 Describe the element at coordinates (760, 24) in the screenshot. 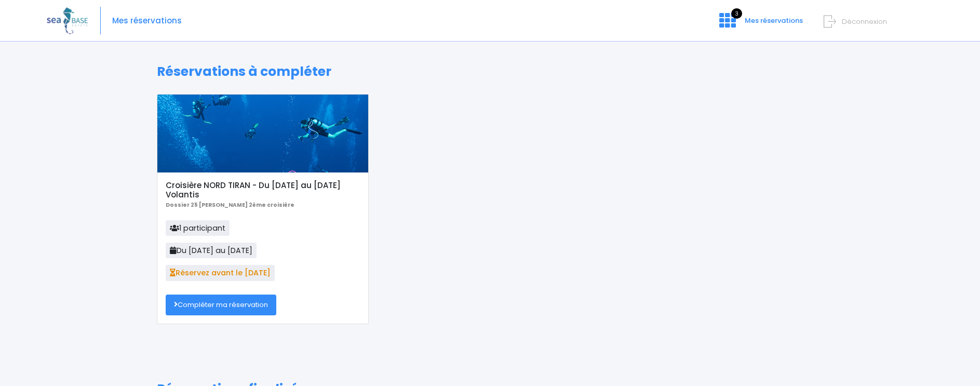

I see `a: 3 Mes réservations` at that location.